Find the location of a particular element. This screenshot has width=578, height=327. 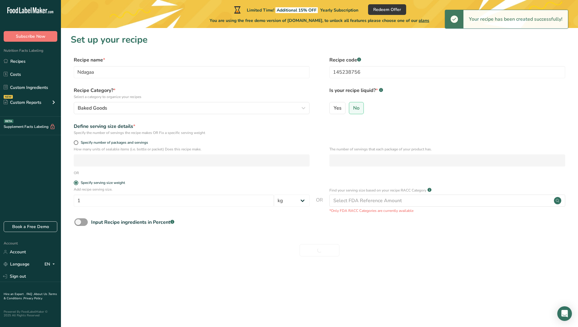

div: BETA is located at coordinates (9, 121).